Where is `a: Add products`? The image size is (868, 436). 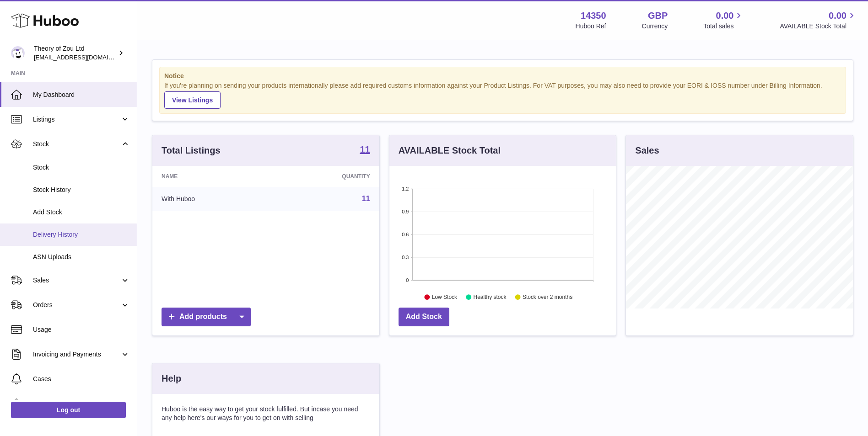
a: Add products is located at coordinates (206, 317).